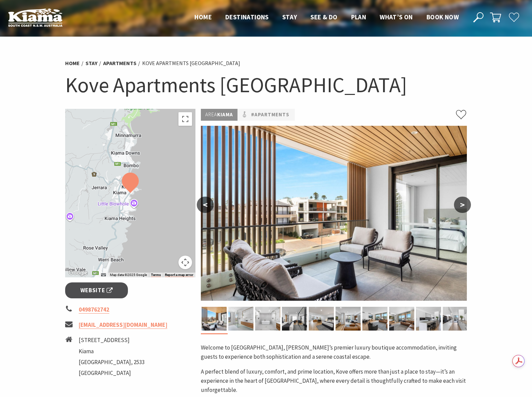  Describe the element at coordinates (324, 17) in the screenshot. I see `span: See & Do` at that location.